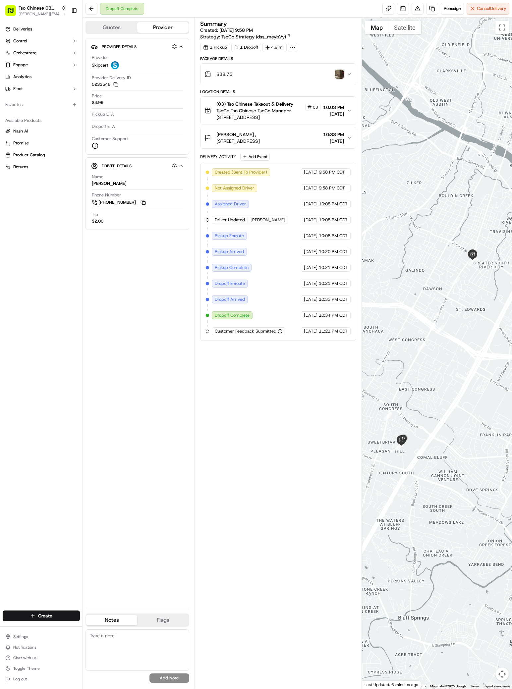 Image resolution: width=512 pixels, height=689 pixels. I want to click on button: Notifications, so click(41, 647).